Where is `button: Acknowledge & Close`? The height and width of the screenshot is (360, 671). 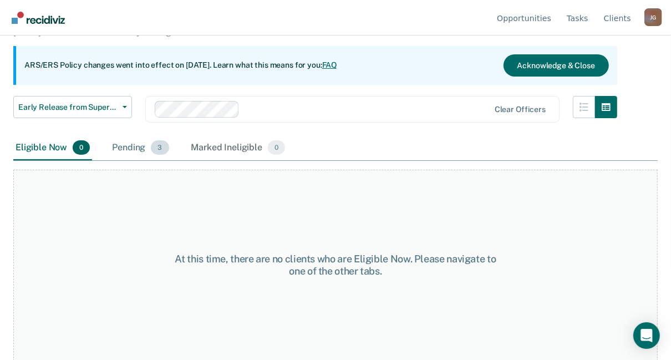 button: Acknowledge & Close is located at coordinates (556, 65).